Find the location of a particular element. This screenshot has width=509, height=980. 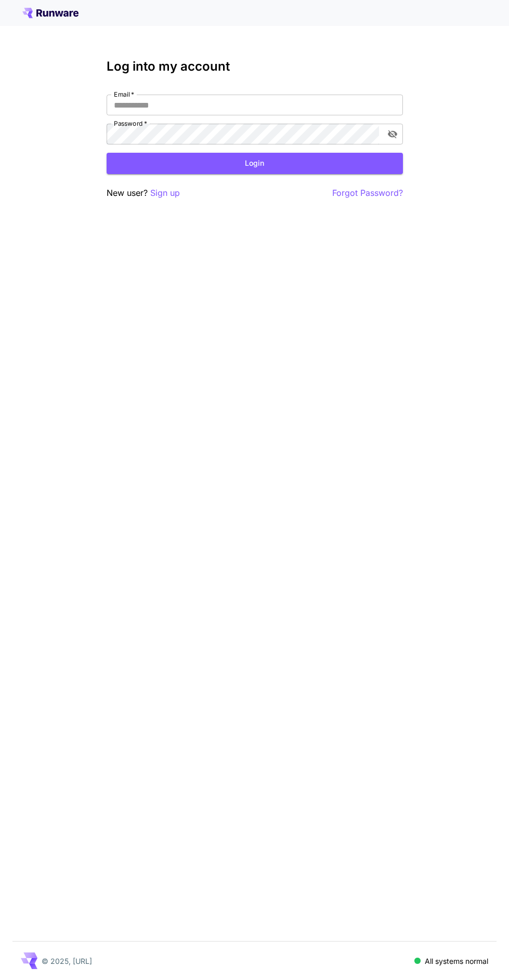

label: Password is located at coordinates (130, 123).